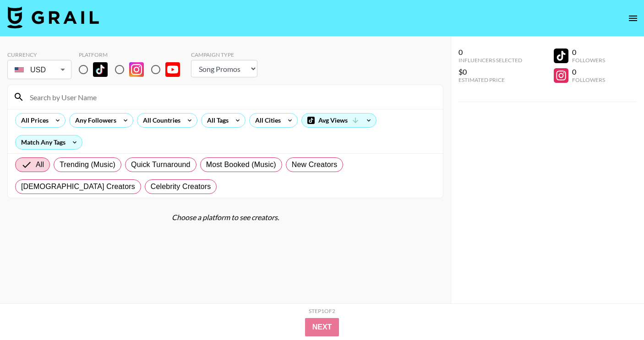 The image size is (644, 340). What do you see at coordinates (94, 120) in the screenshot?
I see `div: Any Followers` at bounding box center [94, 120].